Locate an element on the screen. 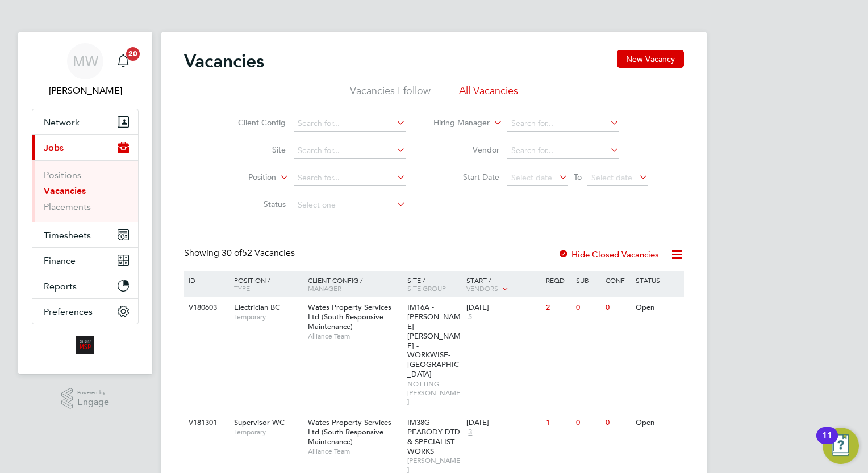  span: Type is located at coordinates (242, 288).